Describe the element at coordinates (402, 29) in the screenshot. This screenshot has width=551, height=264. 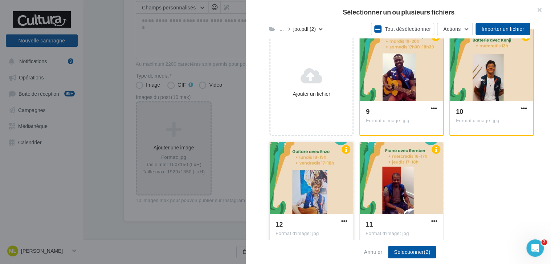
I see `button: Tout désélectionner` at that location.